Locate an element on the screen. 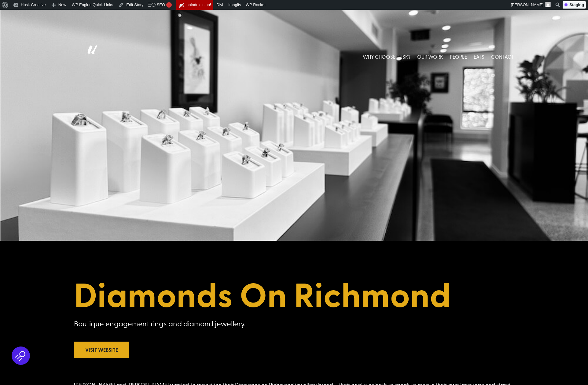 The width and height of the screenshot is (588, 385). a: OUR WORK is located at coordinates (430, 56).